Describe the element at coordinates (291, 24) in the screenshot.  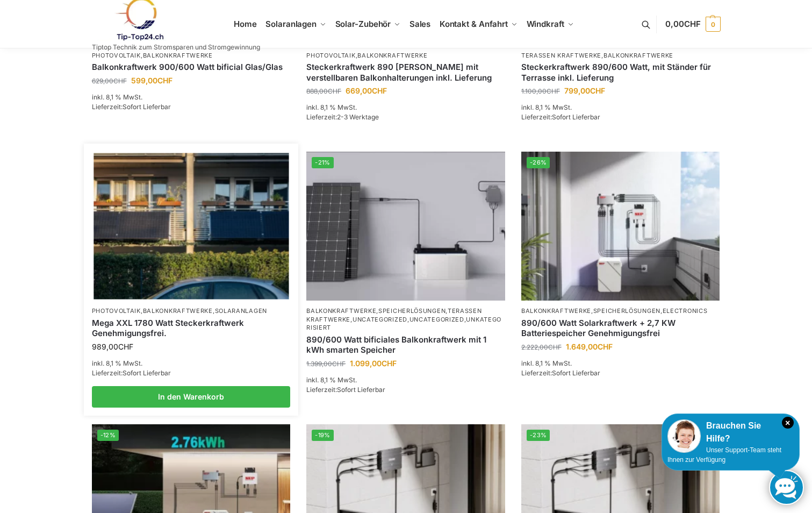
I see `span: Solaranlagen` at that location.